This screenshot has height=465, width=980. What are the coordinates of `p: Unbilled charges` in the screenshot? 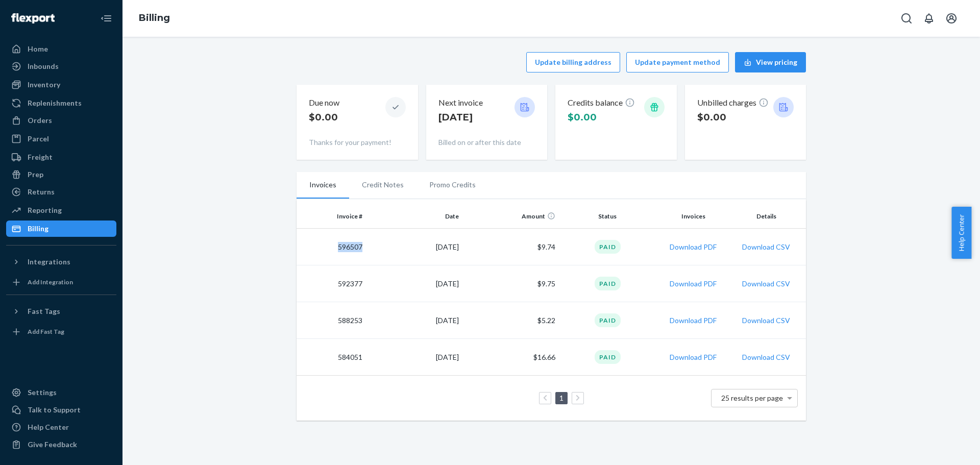 It's located at (733, 102).